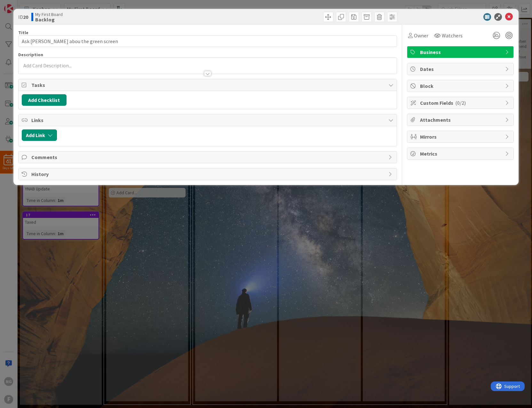  Describe the element at coordinates (49, 15) in the screenshot. I see `span: My First Board` at that location.